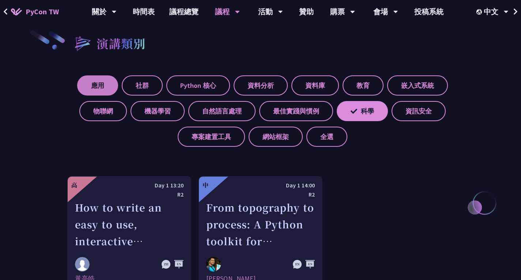 The image size is (521, 280). What do you see at coordinates (327, 136) in the screenshot?
I see `label: 全選` at bounding box center [327, 136].